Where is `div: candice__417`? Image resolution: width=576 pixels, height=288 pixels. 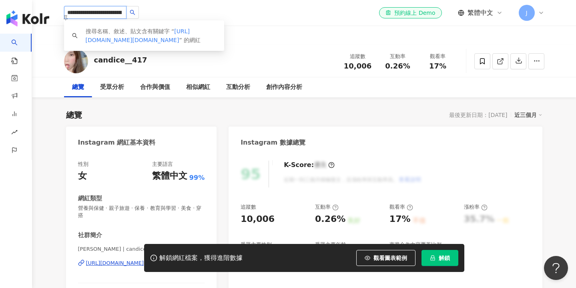 div: candice__417 is located at coordinates (121, 60).